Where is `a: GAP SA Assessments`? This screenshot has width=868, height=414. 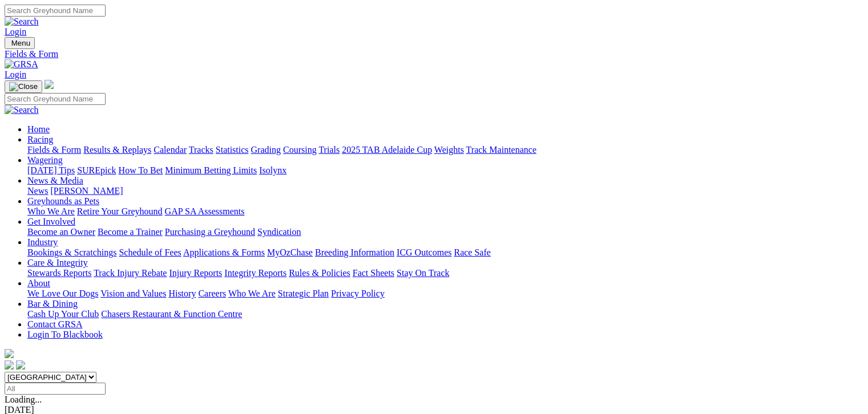
a: GAP SA Assessments is located at coordinates (205, 211).